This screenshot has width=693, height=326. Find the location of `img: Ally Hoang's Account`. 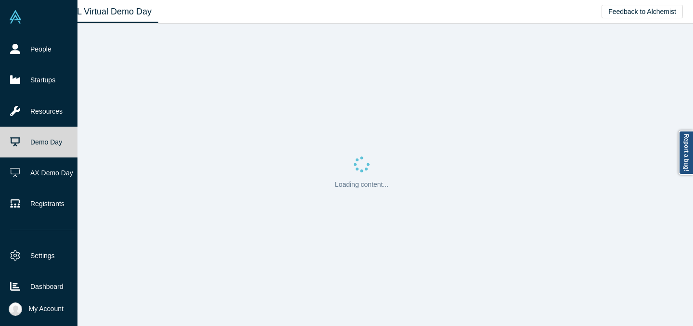

img: Ally Hoang's Account is located at coordinates (15, 309).